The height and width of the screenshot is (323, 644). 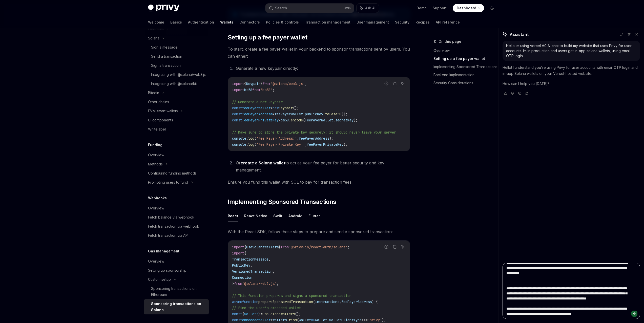 What do you see at coordinates (156, 164) in the screenshot?
I see `div: Methods` at bounding box center [156, 164].